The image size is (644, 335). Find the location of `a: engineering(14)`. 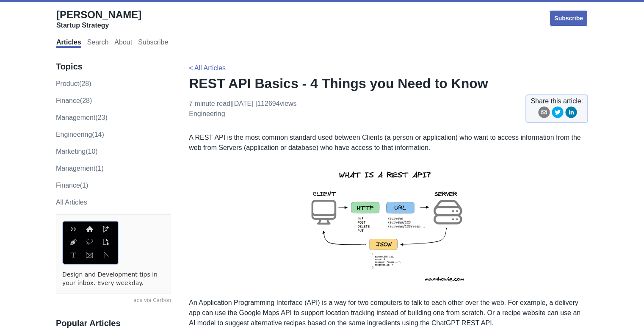

a: engineering(14) is located at coordinates (80, 134).